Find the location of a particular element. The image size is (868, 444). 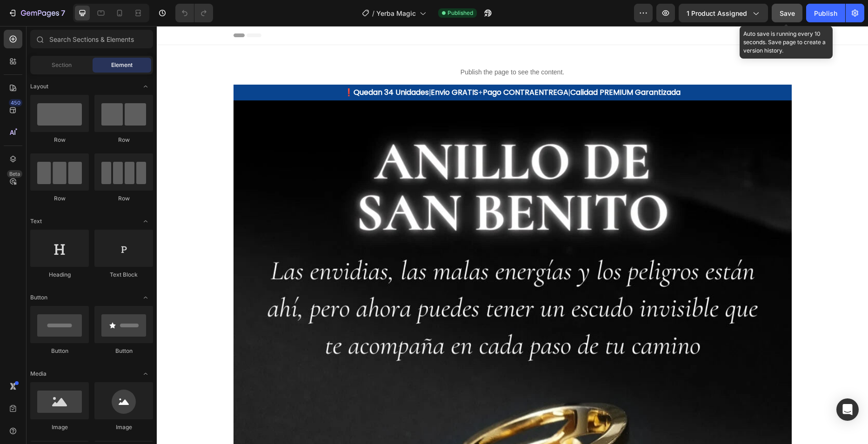

button: 1 product assigned is located at coordinates (723, 13).